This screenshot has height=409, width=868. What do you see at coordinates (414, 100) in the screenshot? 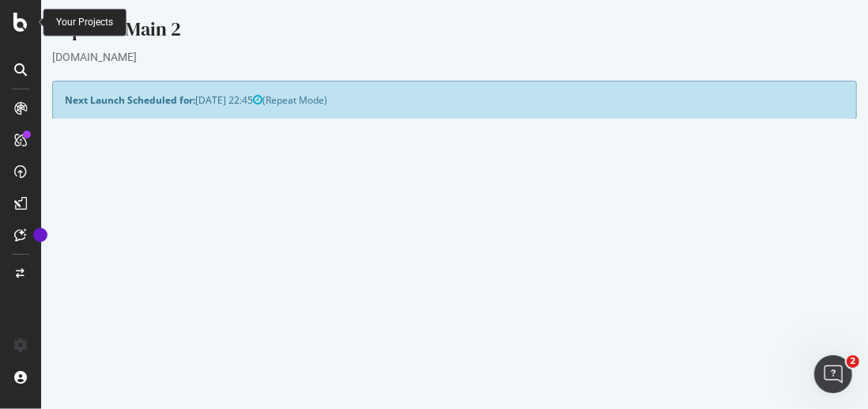
I see `div: (Repeat Mode)` at bounding box center [414, 100].